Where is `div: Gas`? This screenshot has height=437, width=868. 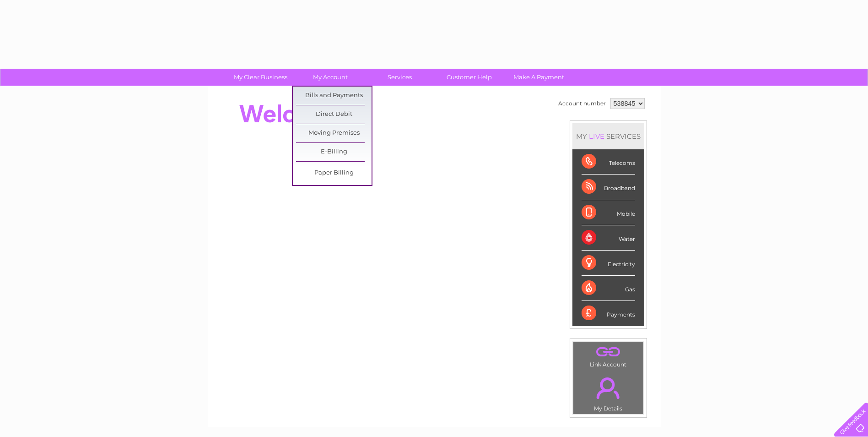
div: Gas is located at coordinates (608, 288).